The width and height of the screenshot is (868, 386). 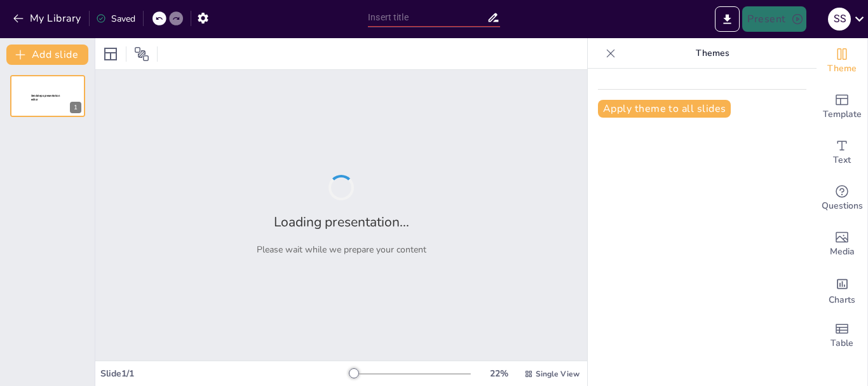 What do you see at coordinates (224, 373) in the screenshot?
I see `div: Slide 1 / 1` at bounding box center [224, 373].